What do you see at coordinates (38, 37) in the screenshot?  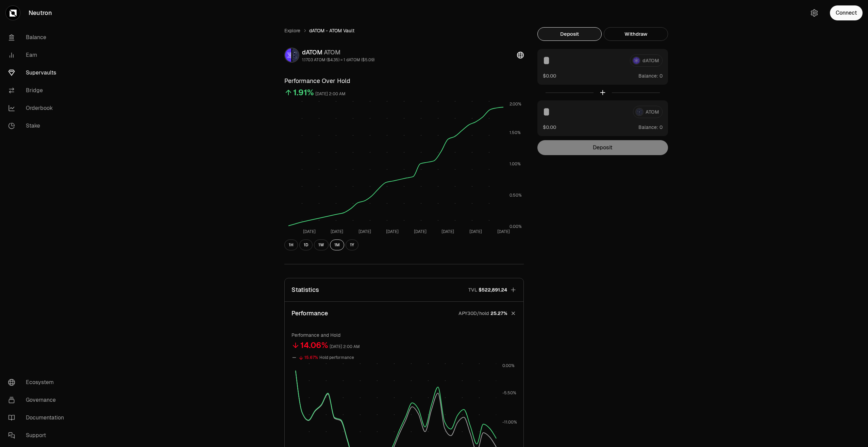 I see `a: Balance` at bounding box center [38, 37].